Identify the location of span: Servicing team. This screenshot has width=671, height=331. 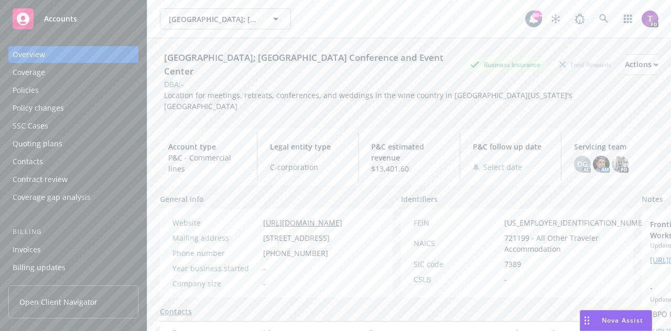
(612, 146).